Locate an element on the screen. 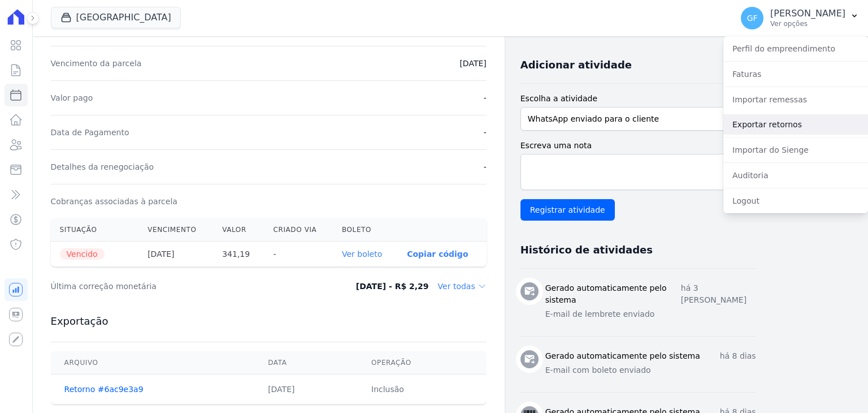 This screenshot has height=413, width=868. span: Vencido is located at coordinates (82, 254).